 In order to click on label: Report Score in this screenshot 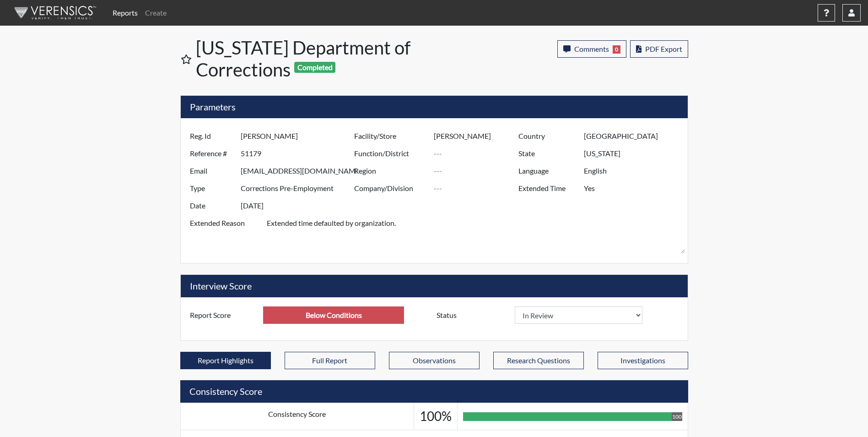, I will do `click(223, 315)`.